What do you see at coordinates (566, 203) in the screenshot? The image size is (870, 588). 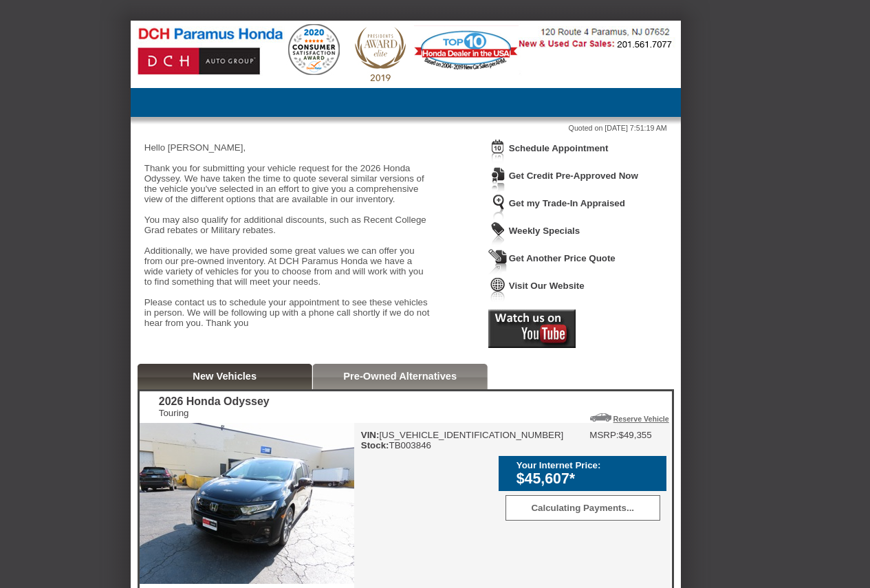 I see `a: Get my Trade-In Appraised` at bounding box center [566, 203].